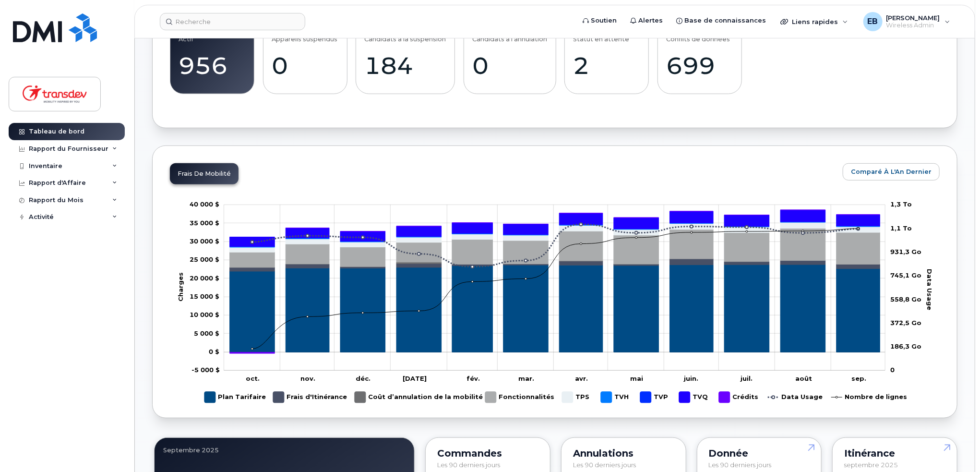 This screenshot has height=472, width=980. I want to click on span: septembre 2025, so click(871, 465).